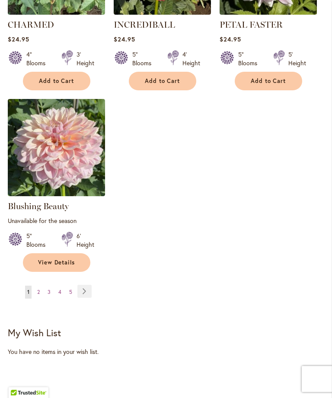  Describe the element at coordinates (34, 332) in the screenshot. I see `strong: My Wish List` at that location.